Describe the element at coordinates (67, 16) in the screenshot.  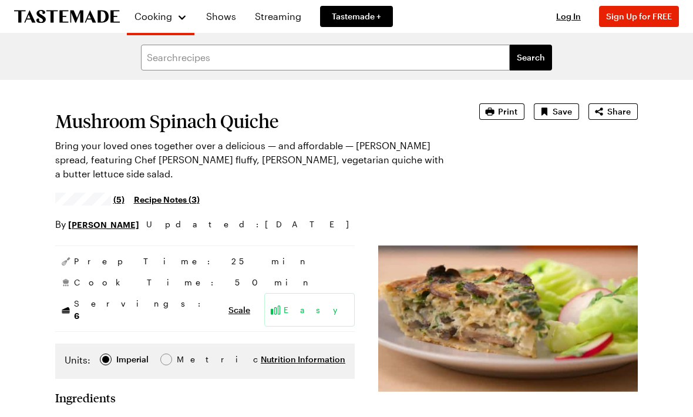
I see `a: To Tastemade Home Page` at that location.